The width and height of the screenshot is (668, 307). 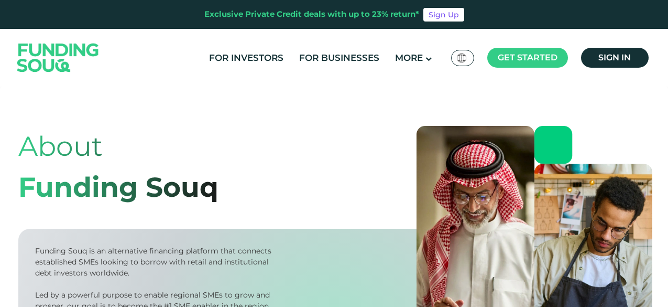 What do you see at coordinates (462, 58) in the screenshot?
I see `img: SA Flag` at bounding box center [462, 58].